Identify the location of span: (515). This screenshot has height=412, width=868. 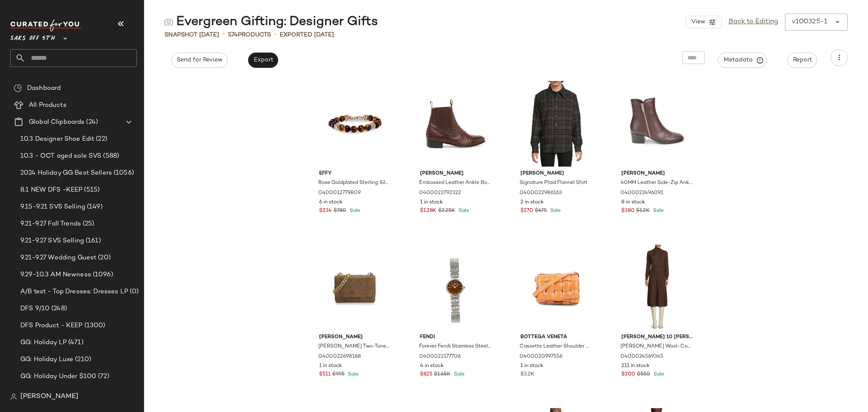
(91, 190).